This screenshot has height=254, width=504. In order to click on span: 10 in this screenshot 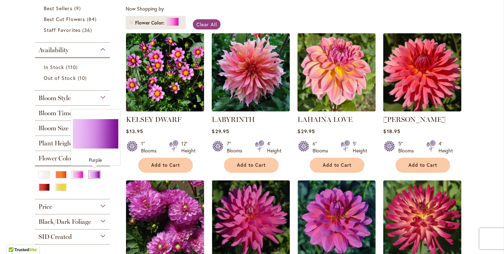, I will do `click(83, 78)`.